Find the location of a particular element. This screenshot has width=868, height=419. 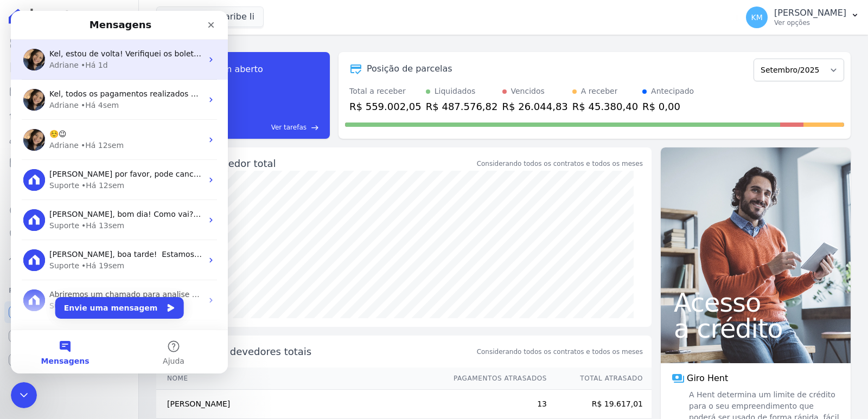

td: 13 is located at coordinates (495, 405).